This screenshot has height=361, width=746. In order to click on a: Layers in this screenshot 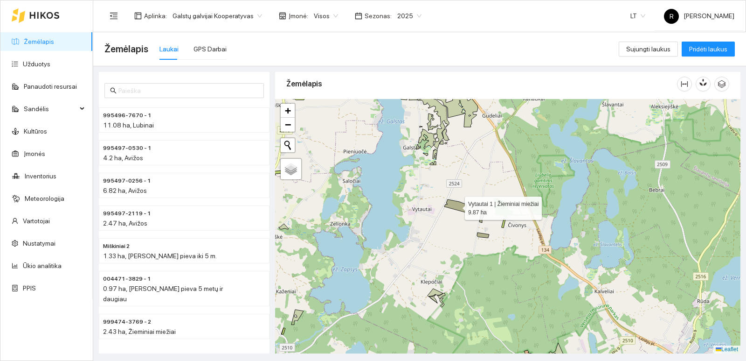, I will do `click(291, 169)`.